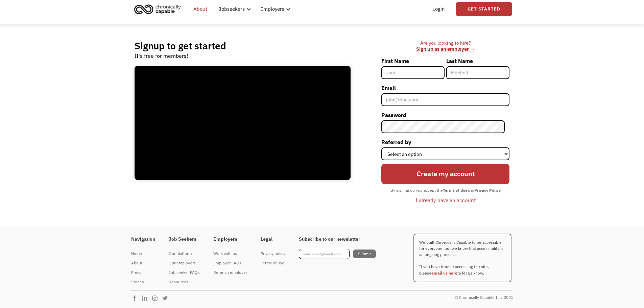 Image resolution: width=644 pixels, height=308 pixels. I want to click on div: Our platform, so click(184, 253).